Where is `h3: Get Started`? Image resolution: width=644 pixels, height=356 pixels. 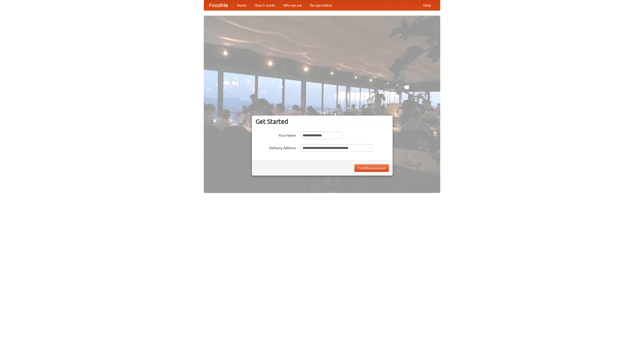
h3: Get Started is located at coordinates (322, 122).